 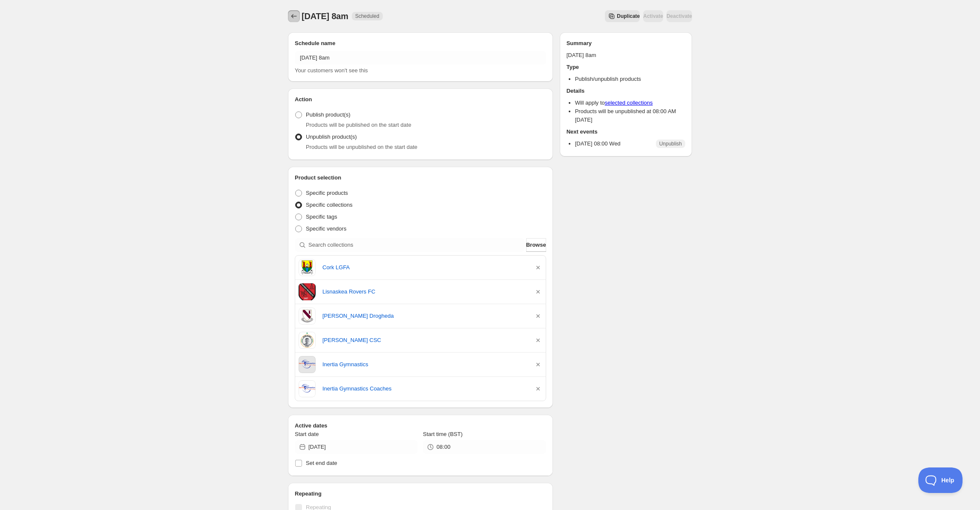 I want to click on h2: Next events, so click(x=626, y=132).